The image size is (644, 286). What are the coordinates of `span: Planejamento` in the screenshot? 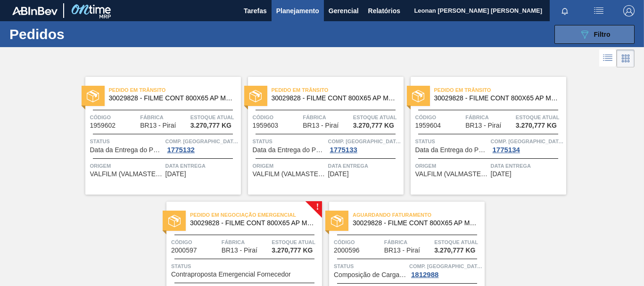 It's located at (298, 11).